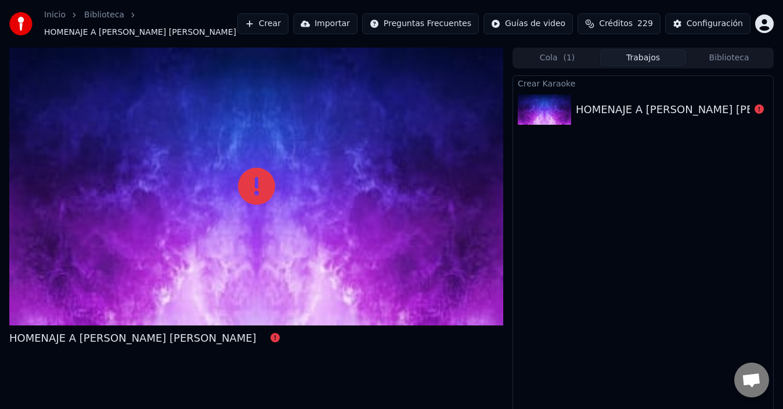 This screenshot has height=409, width=783. I want to click on button: Cola, so click(557, 57).